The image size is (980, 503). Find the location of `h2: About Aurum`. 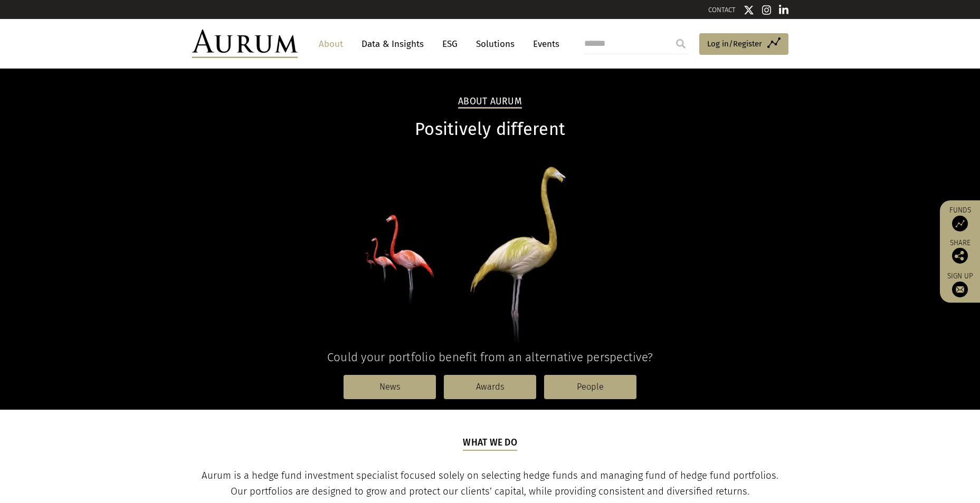

h2: About Aurum is located at coordinates (490, 102).